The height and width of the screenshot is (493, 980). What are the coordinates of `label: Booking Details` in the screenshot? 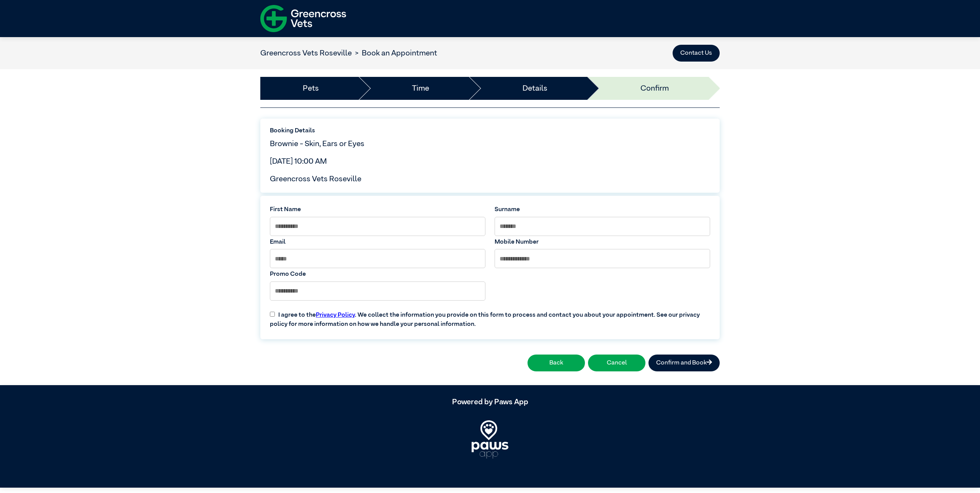 It's located at (490, 131).